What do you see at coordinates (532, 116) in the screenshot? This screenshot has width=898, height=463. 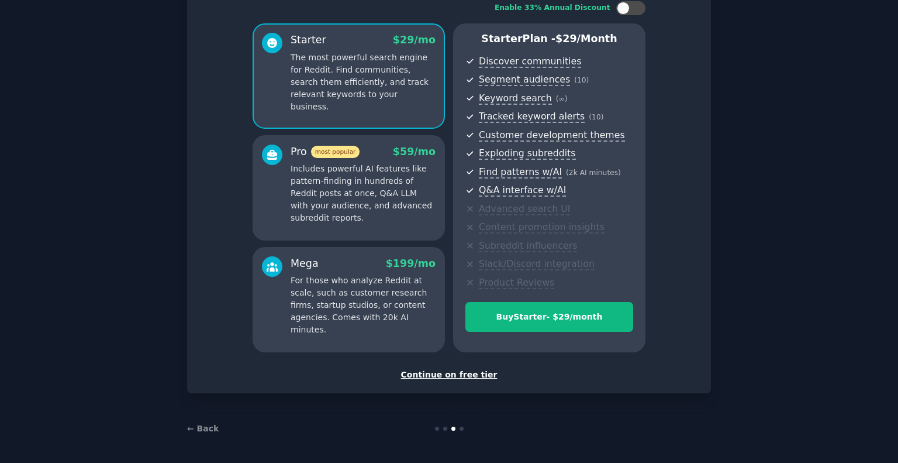 I see `span: Tracked keyword alerts` at bounding box center [532, 116].